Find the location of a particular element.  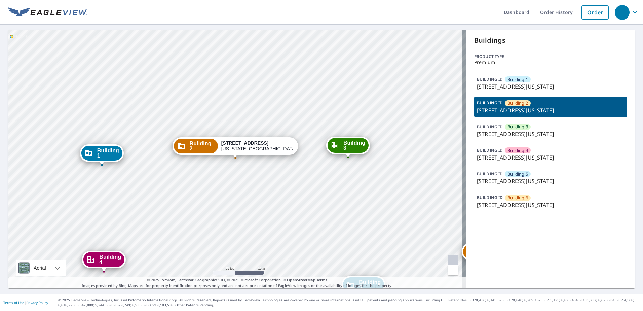

div: Dropped pin, building Building 1, Commercial property, 3100 NE 63rd Ter Kansas City, MO 64119 is located at coordinates (102, 155).